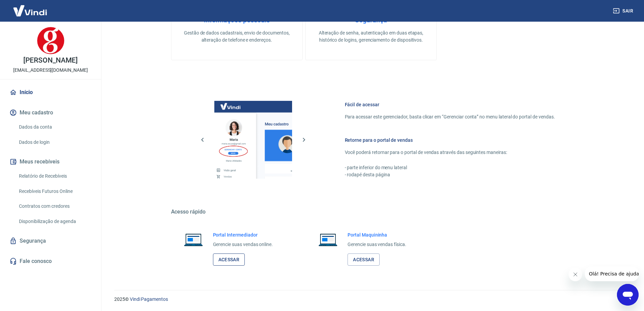  What do you see at coordinates (50, 241) in the screenshot?
I see `a: Segurança` at bounding box center [50, 241].